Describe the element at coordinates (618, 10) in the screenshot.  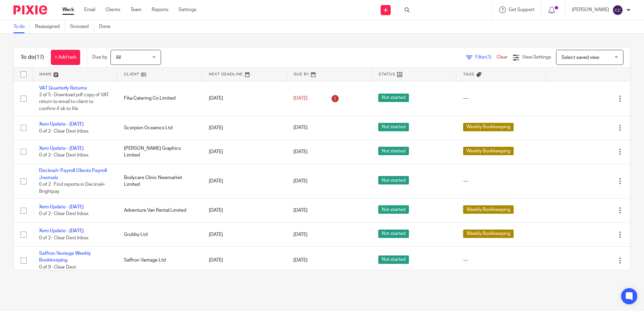
I see `img: svg%3E` at that location.